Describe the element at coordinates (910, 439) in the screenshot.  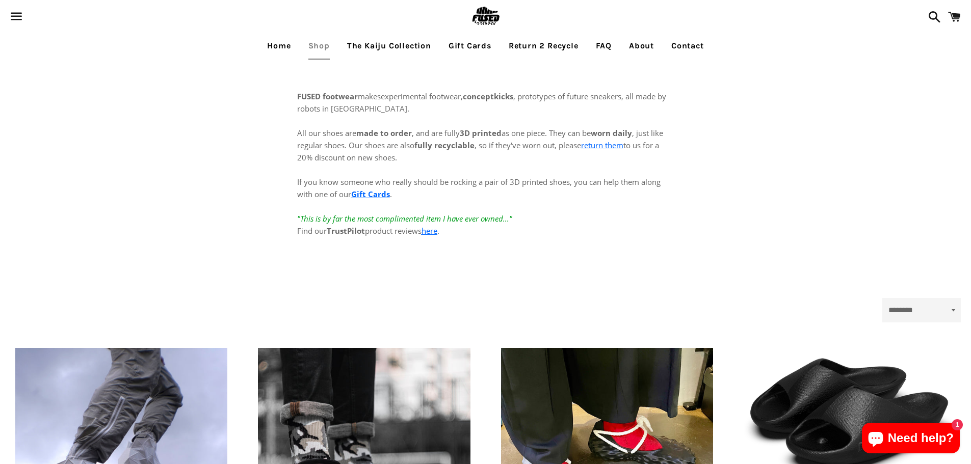
I see `inbox-online-store-chat: Shopify online store chat` at that location.